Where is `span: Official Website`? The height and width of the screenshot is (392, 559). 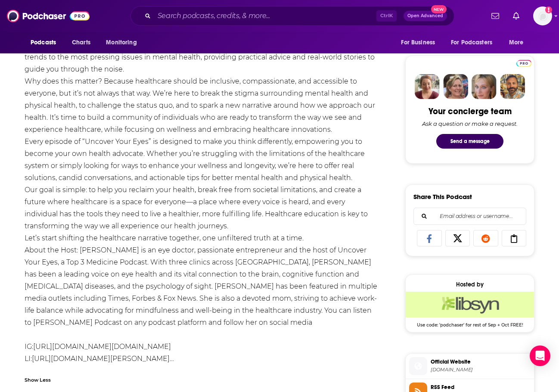
span: Official Website is located at coordinates (481, 362).